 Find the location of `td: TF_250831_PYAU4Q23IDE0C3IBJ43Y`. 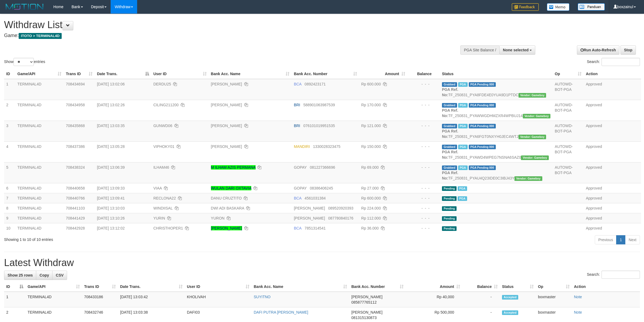

td: TF_250831_PYAU4Q23IDE0C3IBJ43Y is located at coordinates (496, 173).